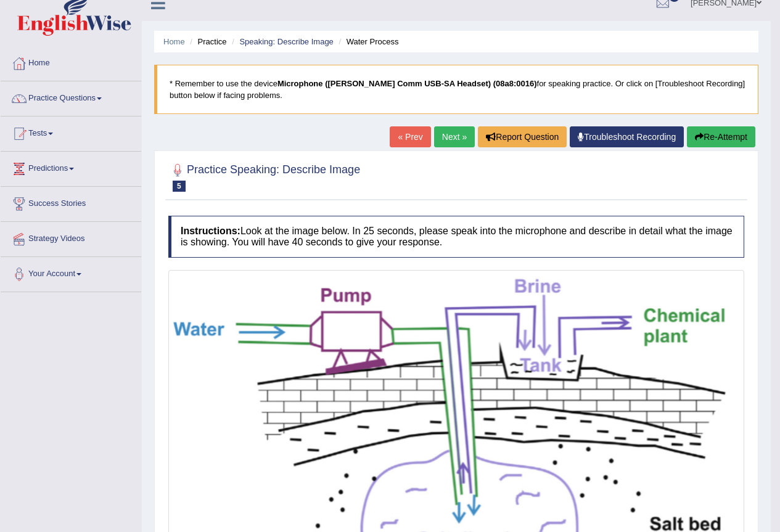  I want to click on blockquote: * Remember to use the device for speaking practice. Or click on [Troubleshoot Recording] button b..., so click(457, 90).